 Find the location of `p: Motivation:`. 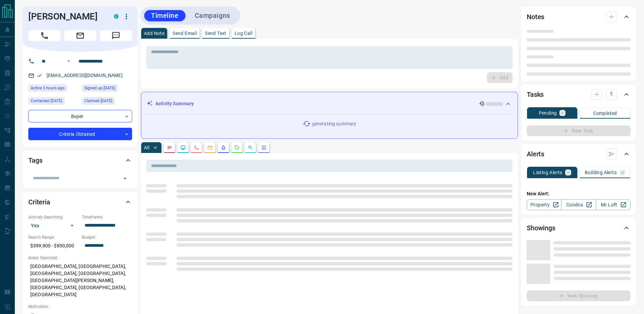

p: Motivation: is located at coordinates (80, 307).